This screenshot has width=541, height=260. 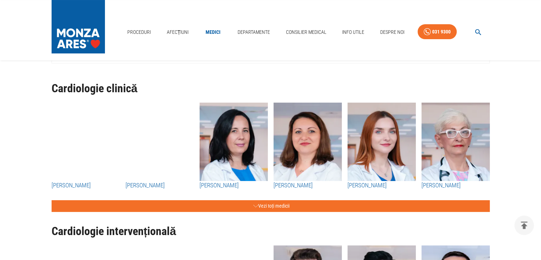 I want to click on img: Dr. Mihaela Rugină, so click(x=455, y=142).